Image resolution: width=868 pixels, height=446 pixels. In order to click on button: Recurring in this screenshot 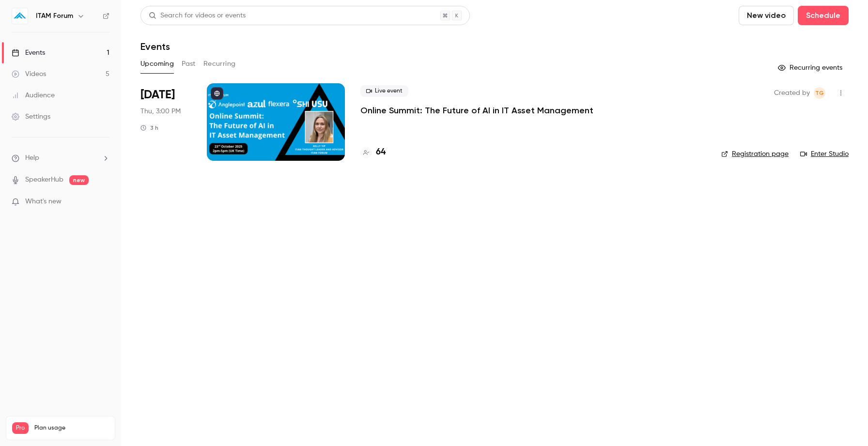, I will do `click(219, 64)`.